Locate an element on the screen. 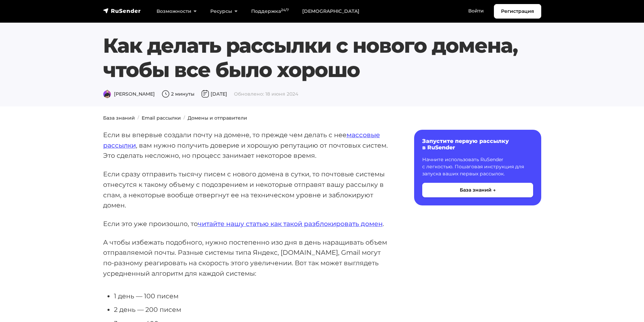 The width and height of the screenshot is (644, 322). h6: Запустите первую рассылку в RuSender is located at coordinates (478, 144).